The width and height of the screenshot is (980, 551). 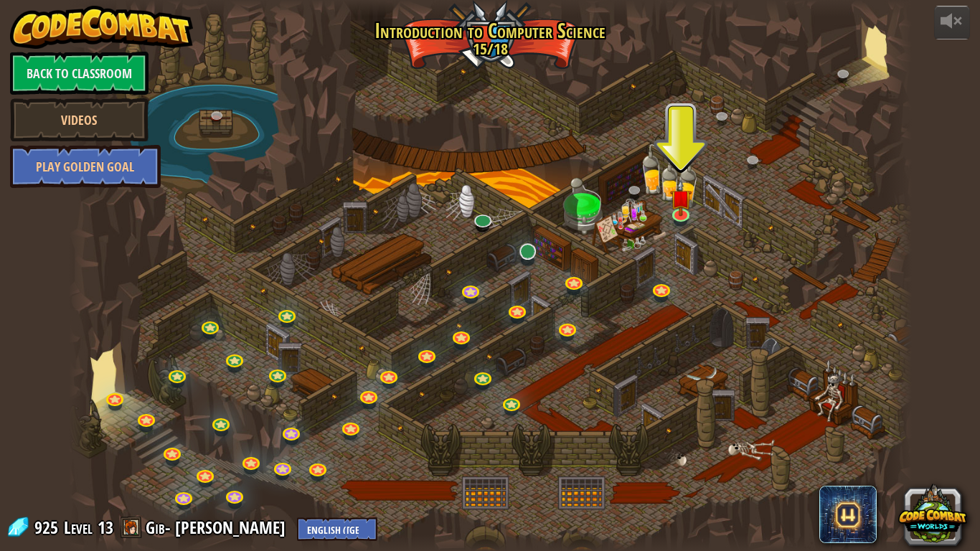 What do you see at coordinates (952, 23) in the screenshot?
I see `button: Adjust volume` at bounding box center [952, 23].